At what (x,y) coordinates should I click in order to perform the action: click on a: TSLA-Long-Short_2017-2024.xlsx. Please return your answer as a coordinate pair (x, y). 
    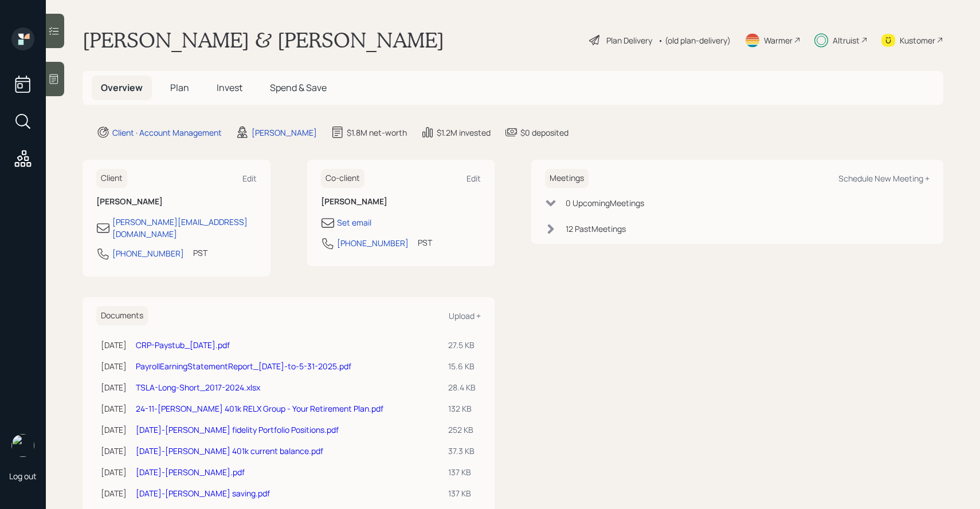
    Looking at the image, I should click on (197, 388).